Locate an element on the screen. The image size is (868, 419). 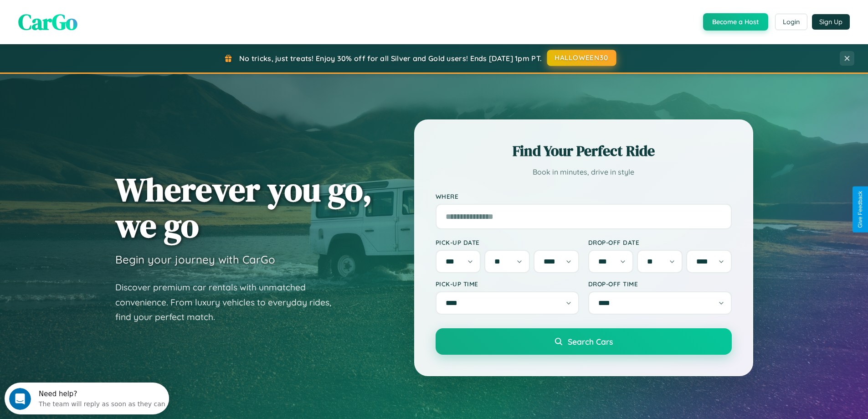
p: Discover premium car rentals with unmatched convenience. From luxury vehicles to everyday rides, ... is located at coordinates (230, 302).